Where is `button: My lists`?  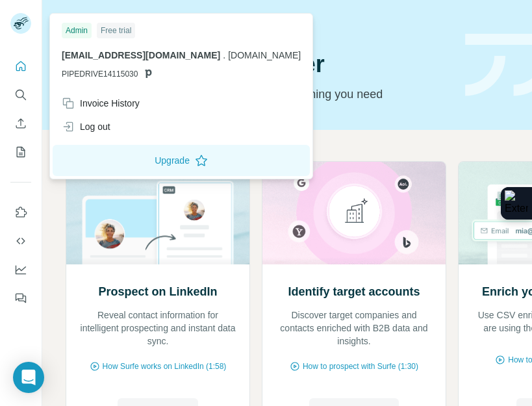
button: My lists is located at coordinates (20, 152).